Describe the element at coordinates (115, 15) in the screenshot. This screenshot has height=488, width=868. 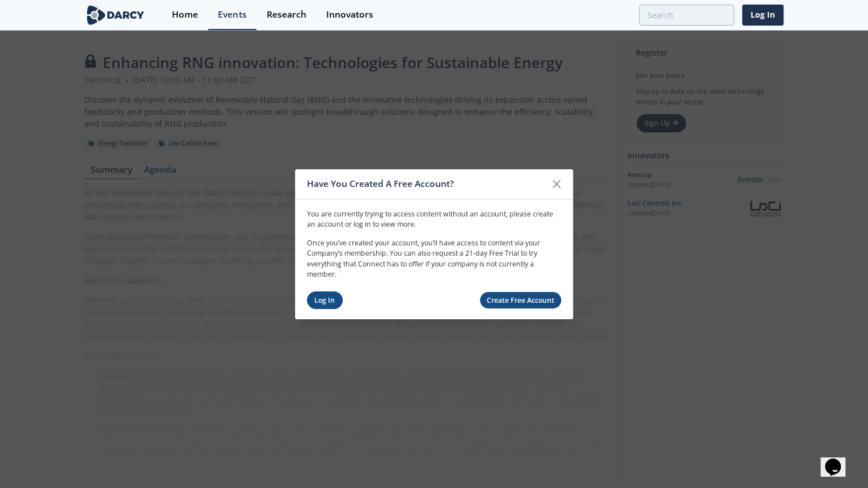
I see `img: logo-wide.svg` at that location.